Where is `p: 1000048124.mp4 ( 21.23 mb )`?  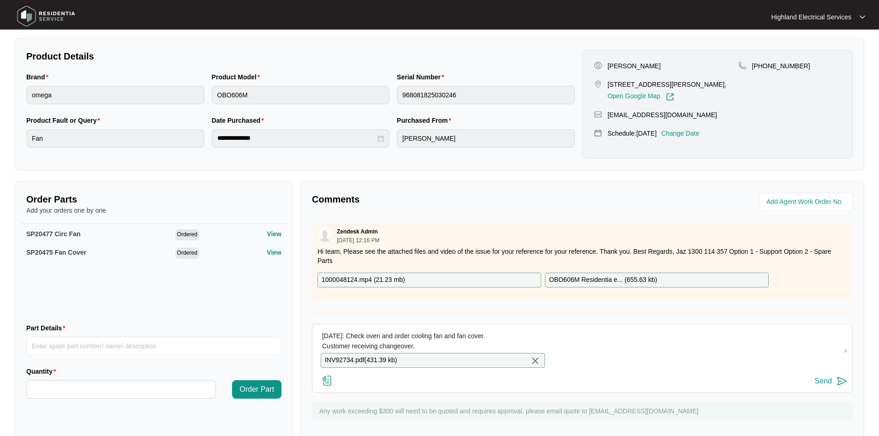
p: 1000048124.mp4 ( 21.23 mb ) is located at coordinates (363, 280).